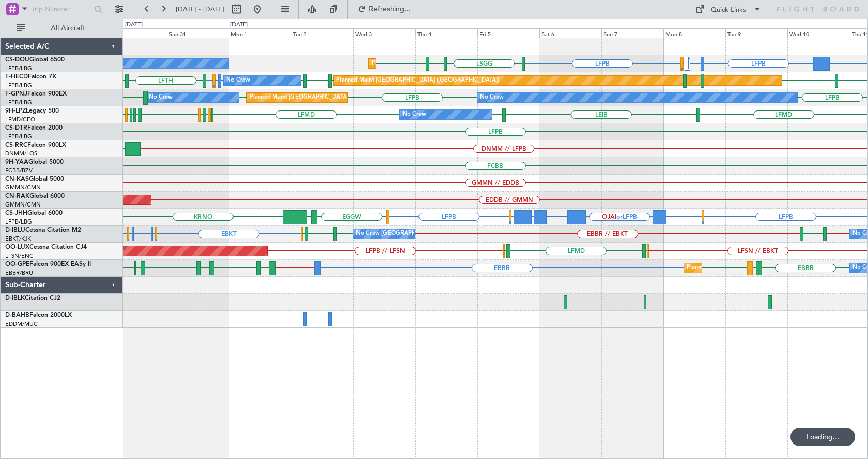 The height and width of the screenshot is (459, 868). What do you see at coordinates (16, 128) in the screenshot?
I see `span: CS-DTR` at bounding box center [16, 128].